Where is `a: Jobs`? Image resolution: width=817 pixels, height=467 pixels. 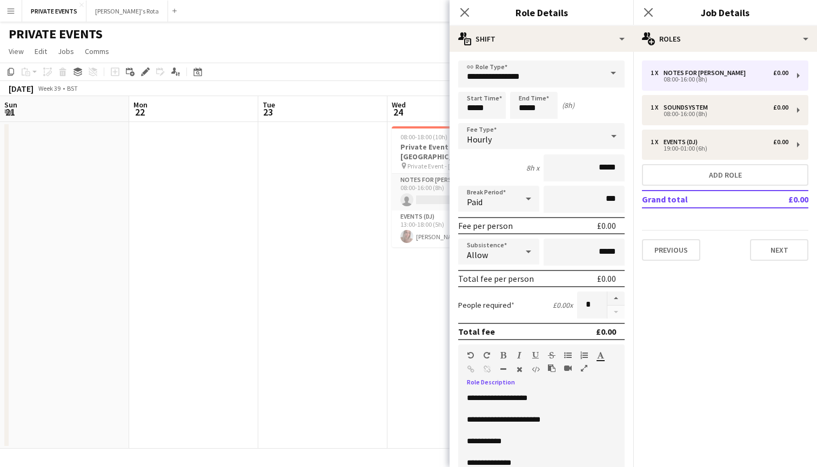 a: Jobs is located at coordinates (66, 51).